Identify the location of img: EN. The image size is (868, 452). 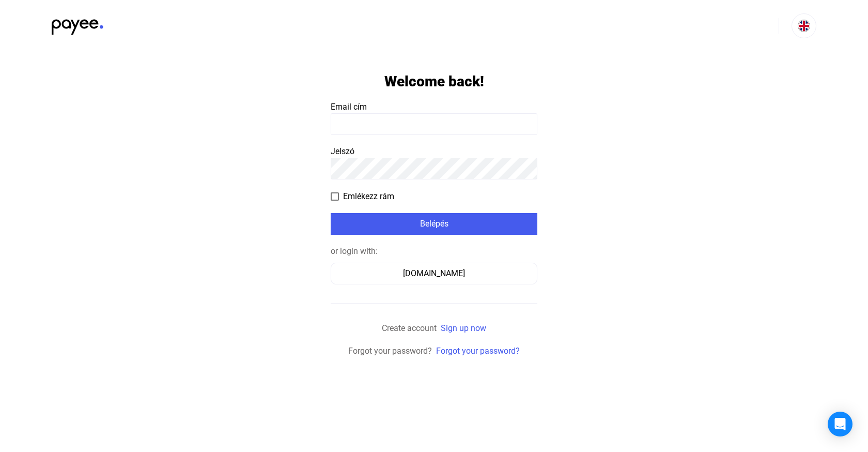
(804, 26).